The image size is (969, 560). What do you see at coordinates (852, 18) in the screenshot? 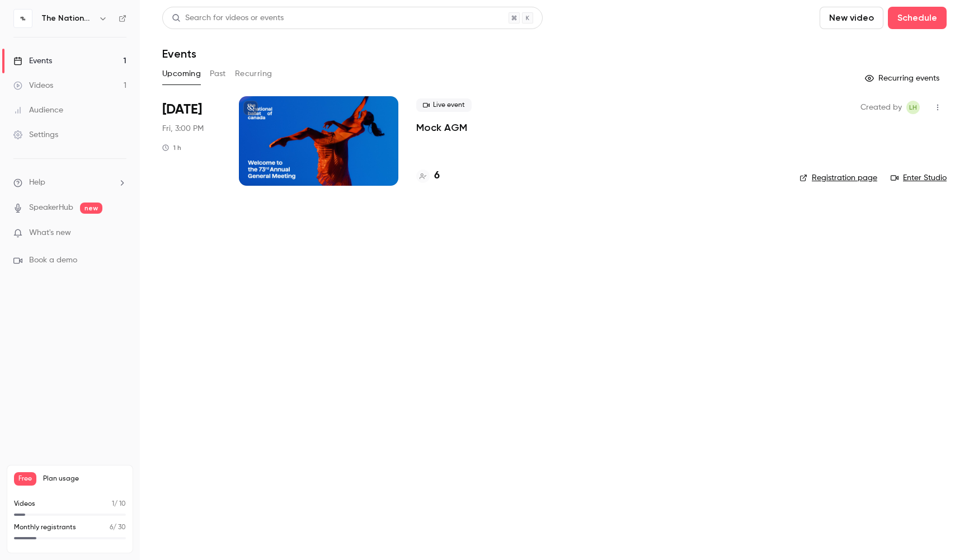
I see `button: New video` at bounding box center [852, 18].